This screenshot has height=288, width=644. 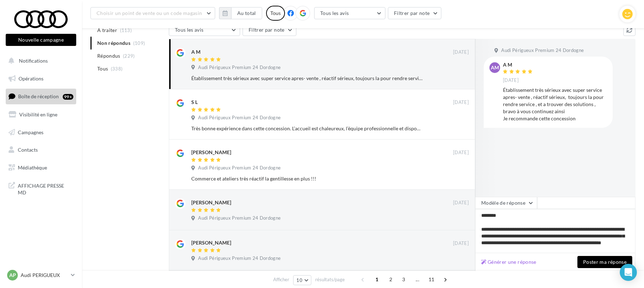 What do you see at coordinates (41, 79) in the screenshot?
I see `a: Opérations` at bounding box center [41, 79].